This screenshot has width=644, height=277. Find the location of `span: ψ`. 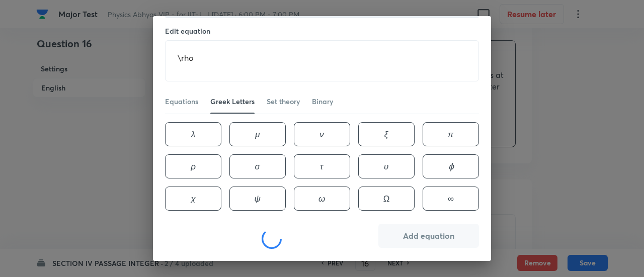

span: ψ is located at coordinates (257, 198).